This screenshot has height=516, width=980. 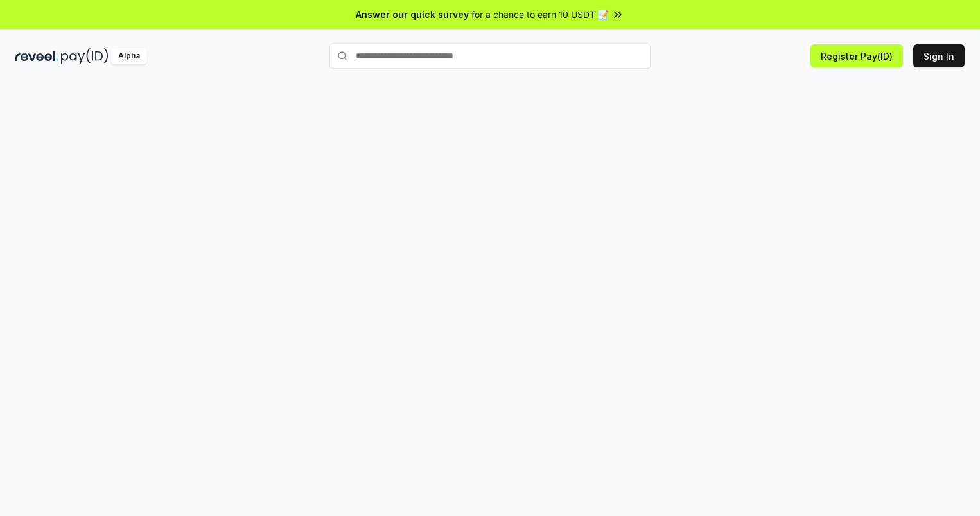 I want to click on div: Alpha, so click(x=129, y=56).